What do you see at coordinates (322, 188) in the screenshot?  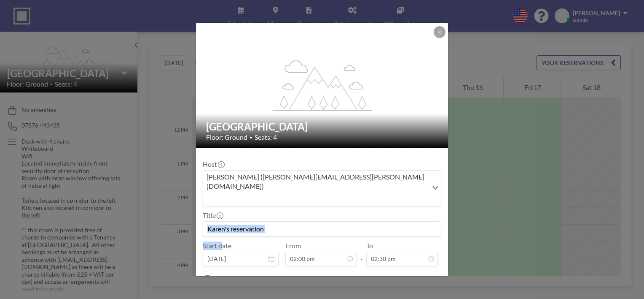 I see `div: Search for option` at bounding box center [322, 188].